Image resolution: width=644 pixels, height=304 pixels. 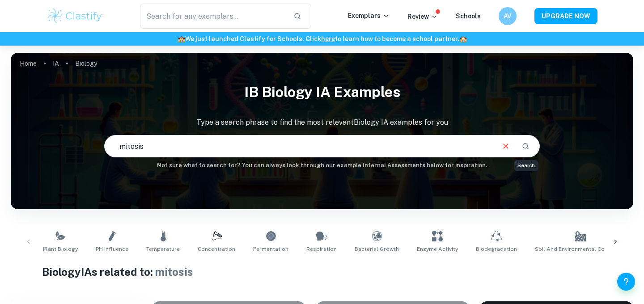 I want to click on span: Plant Biology, so click(x=60, y=249).